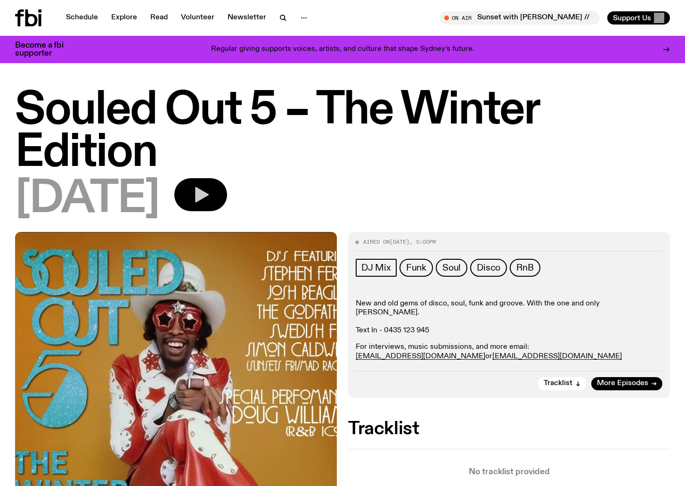 Image resolution: width=685 pixels, height=486 pixels. Describe the element at coordinates (342, 132) in the screenshot. I see `h1: Souled Out 5 – The Winter Edition` at that location.